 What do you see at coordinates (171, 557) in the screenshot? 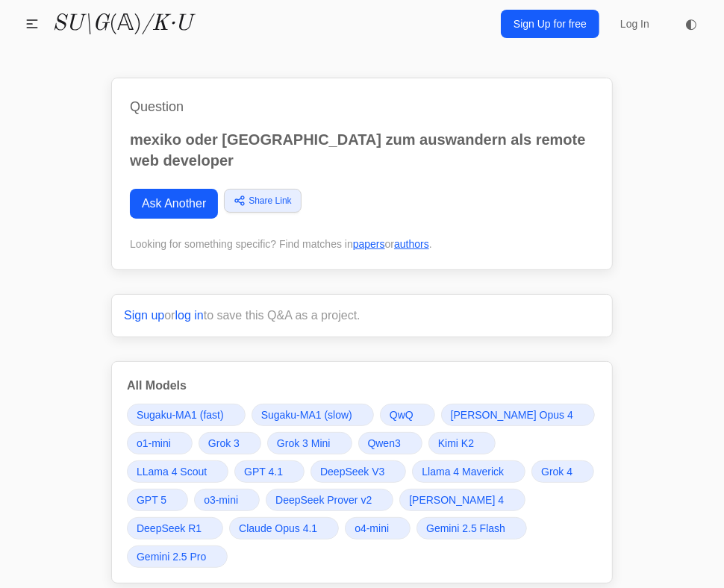
I see `span: Gemini 2.5 Pro` at bounding box center [171, 557].